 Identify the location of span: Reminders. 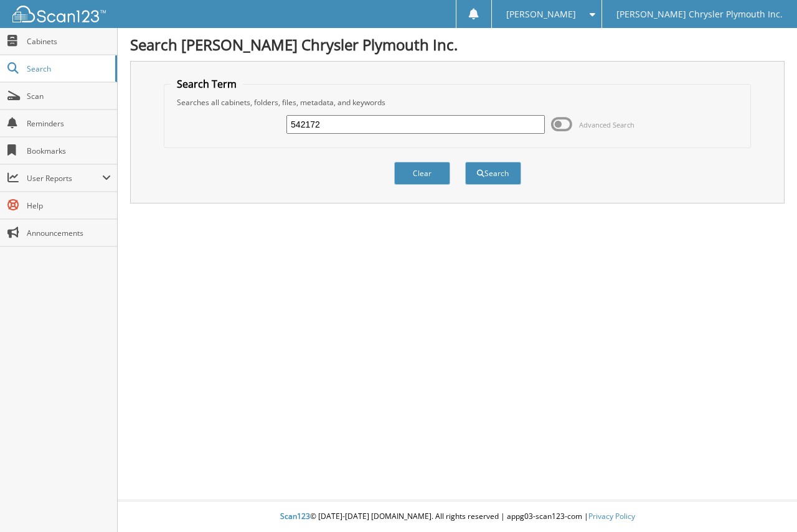
(69, 123).